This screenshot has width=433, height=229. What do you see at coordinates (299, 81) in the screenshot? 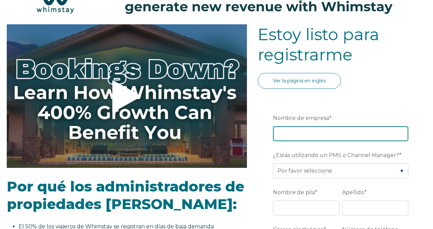
I see `a: Ver la página en inglés` at bounding box center [299, 81].